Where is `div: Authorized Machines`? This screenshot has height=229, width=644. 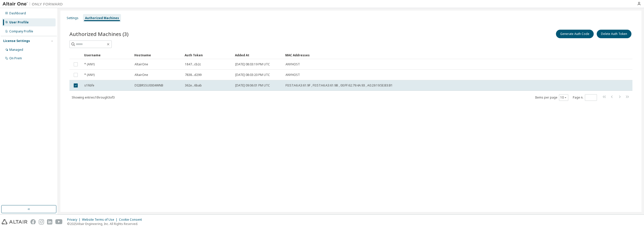 div: Authorized Machines is located at coordinates (102, 18).